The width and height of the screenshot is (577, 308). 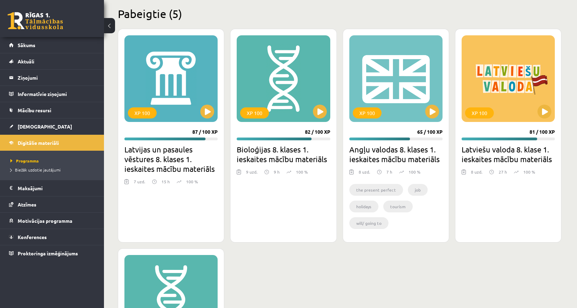 What do you see at coordinates (283, 154) in the screenshot?
I see `h2: Bioloģijas 8. klases 1. ieskaites mācību materiāls` at bounding box center [283, 154].